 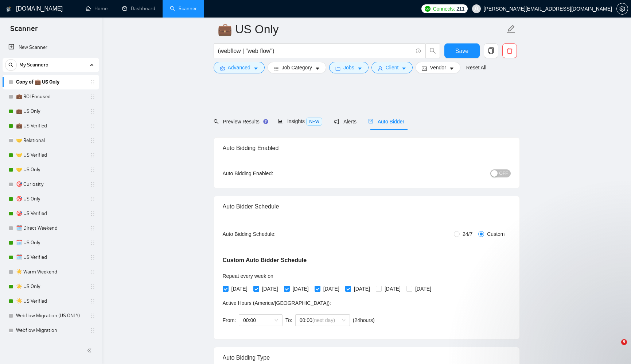 I want to click on span: ( 24 hours), so click(x=364, y=320).